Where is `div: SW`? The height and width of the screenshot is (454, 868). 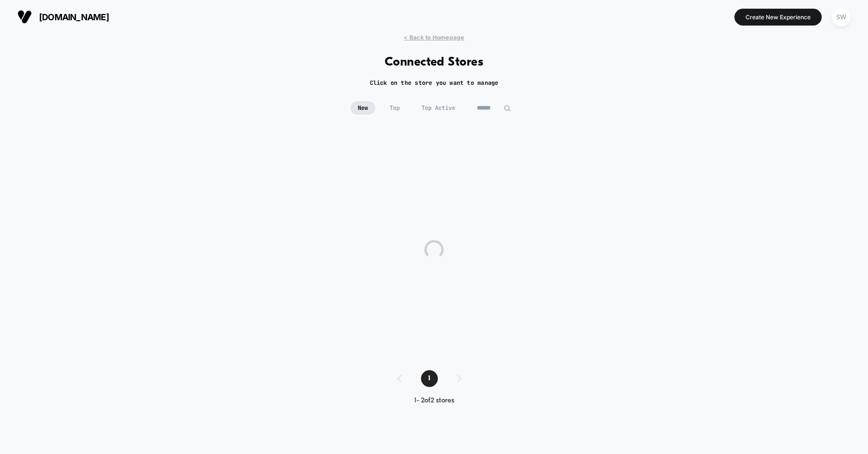 div: SW is located at coordinates (841, 17).